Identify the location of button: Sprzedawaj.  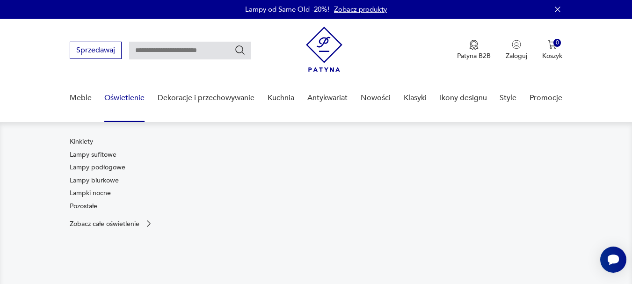
(95, 50).